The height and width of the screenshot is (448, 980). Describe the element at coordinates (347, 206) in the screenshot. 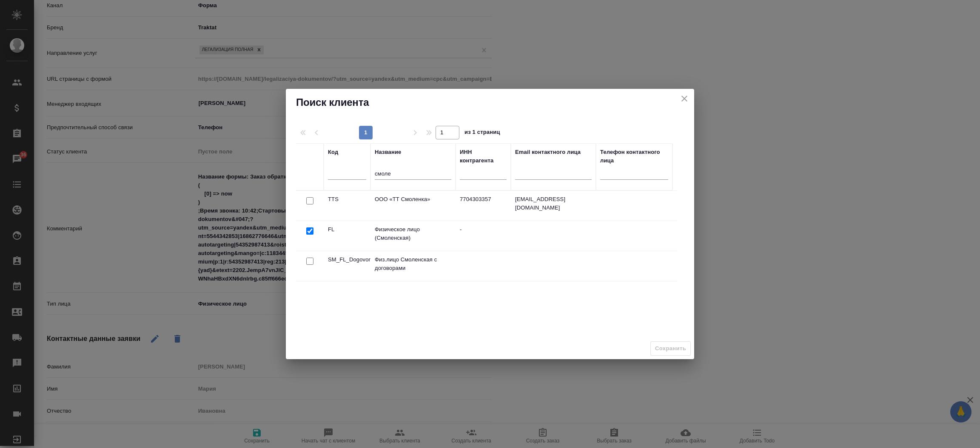

I see `td: TTS` at that location.